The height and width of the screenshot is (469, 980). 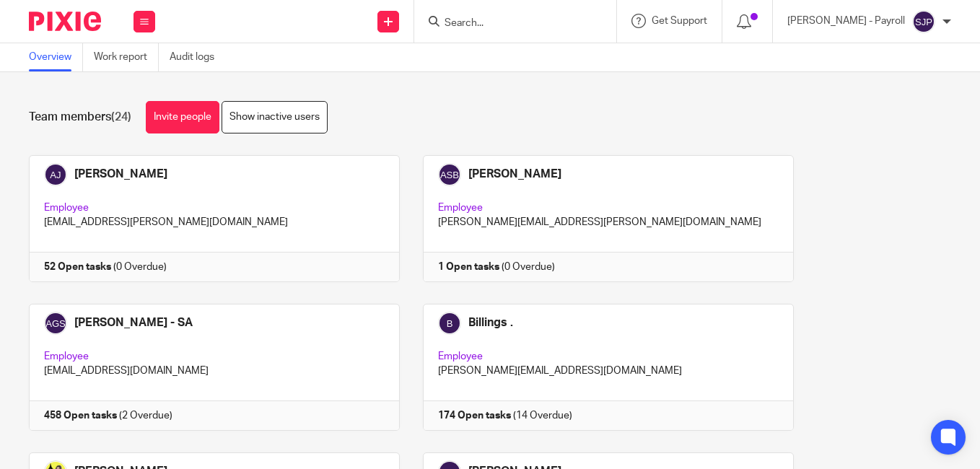 What do you see at coordinates (197, 57) in the screenshot?
I see `a: Audit logs` at bounding box center [197, 57].